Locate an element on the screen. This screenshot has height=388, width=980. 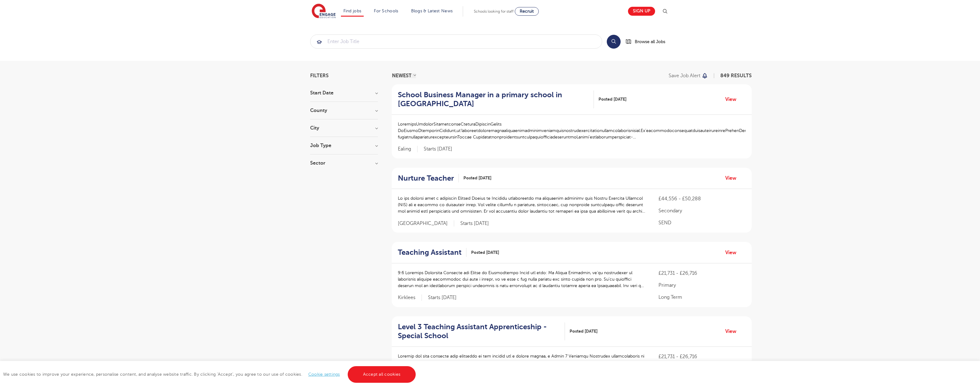
p: Secondary is located at coordinates (702, 211).